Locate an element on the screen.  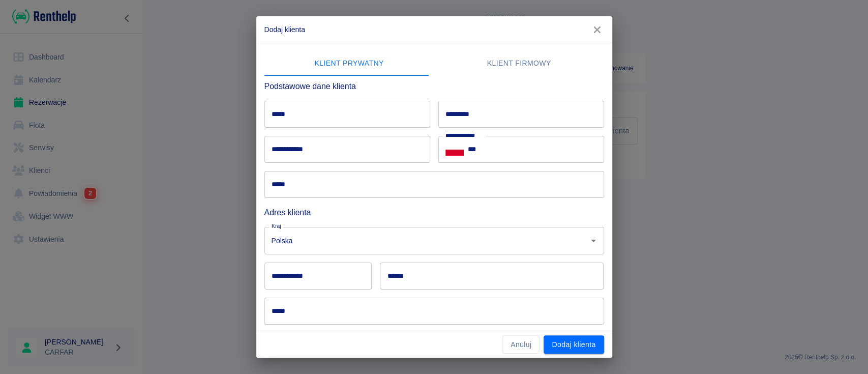
button: Dodaj klienta is located at coordinates (574, 344).